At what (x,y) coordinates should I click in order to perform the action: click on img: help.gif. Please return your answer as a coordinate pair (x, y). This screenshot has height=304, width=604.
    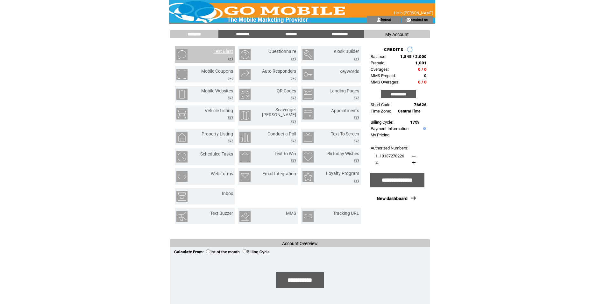
    Looking at the image, I should click on (423, 128).